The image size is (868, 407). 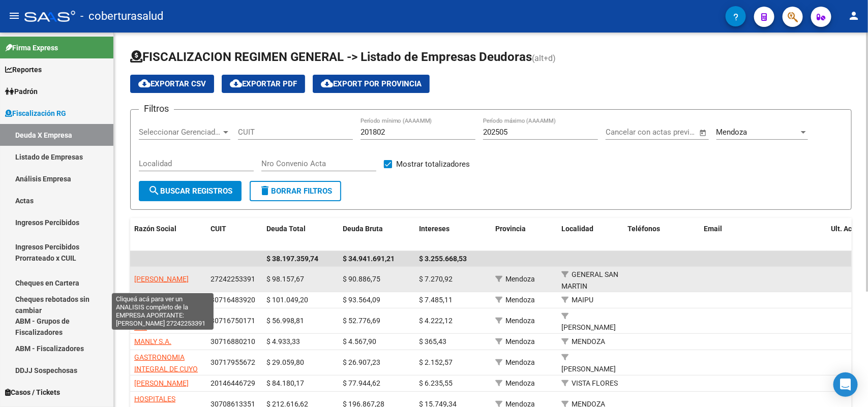 What do you see at coordinates (845, 229) in the screenshot?
I see `span: Ult. Acta` at bounding box center [845, 229].